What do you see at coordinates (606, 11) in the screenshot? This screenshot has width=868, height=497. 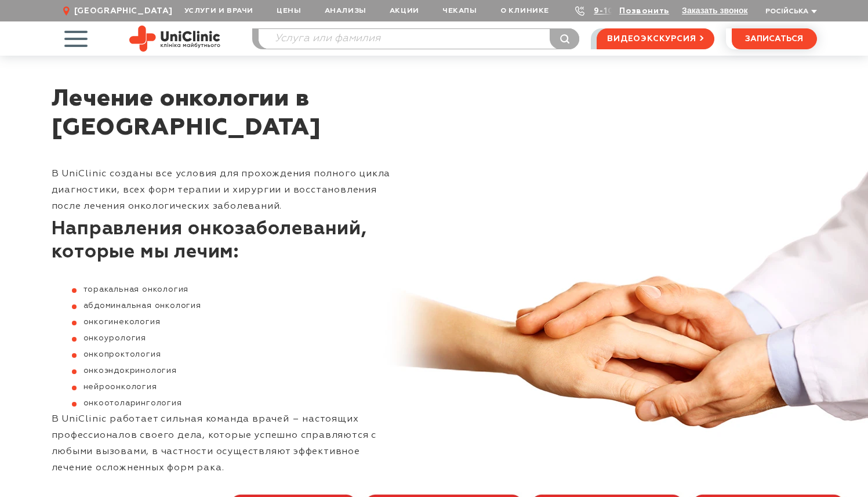 I see `a: 9-103` at bounding box center [606, 11].